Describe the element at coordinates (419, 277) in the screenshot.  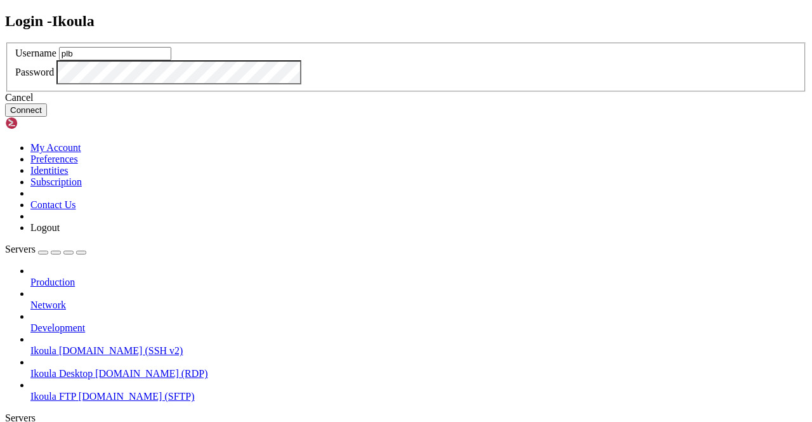
I see `li: Production` at that location.